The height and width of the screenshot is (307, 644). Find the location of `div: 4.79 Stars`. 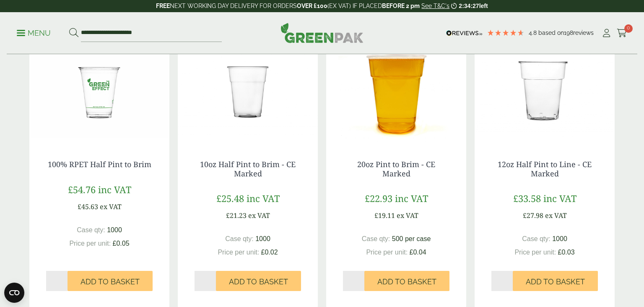

div: 4.79 Stars is located at coordinates (505, 33).